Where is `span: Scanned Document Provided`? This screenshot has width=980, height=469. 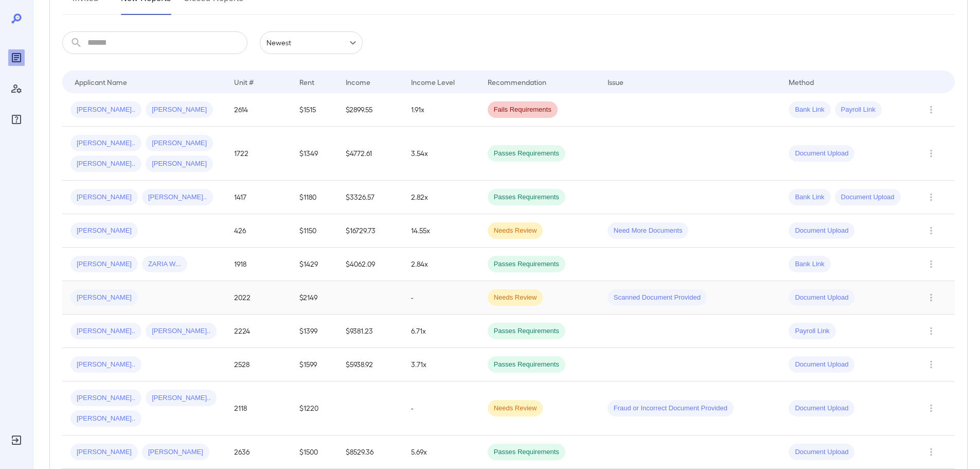
span: Scanned Document Provided is located at coordinates (657, 297).